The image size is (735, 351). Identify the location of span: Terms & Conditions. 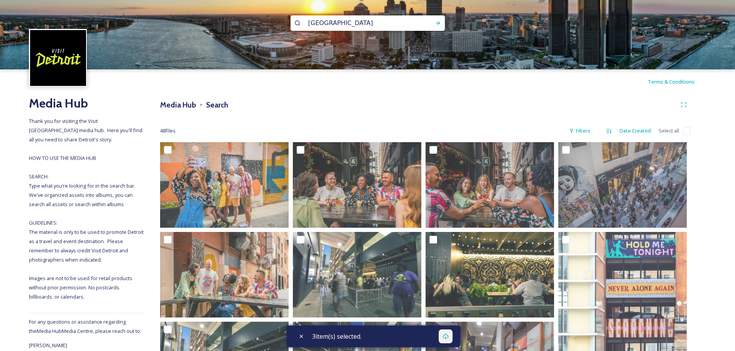
(671, 82).